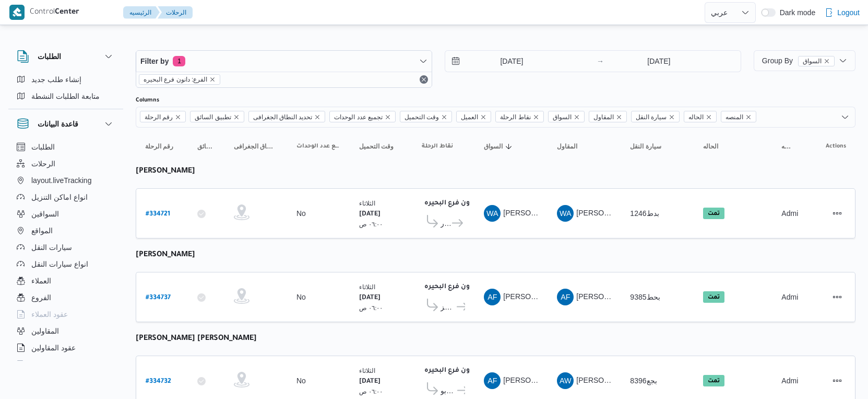 This screenshot has width=868, height=399. What do you see at coordinates (65, 96) in the screenshot?
I see `span: متابعة الطلبات النشطة` at bounding box center [65, 96].